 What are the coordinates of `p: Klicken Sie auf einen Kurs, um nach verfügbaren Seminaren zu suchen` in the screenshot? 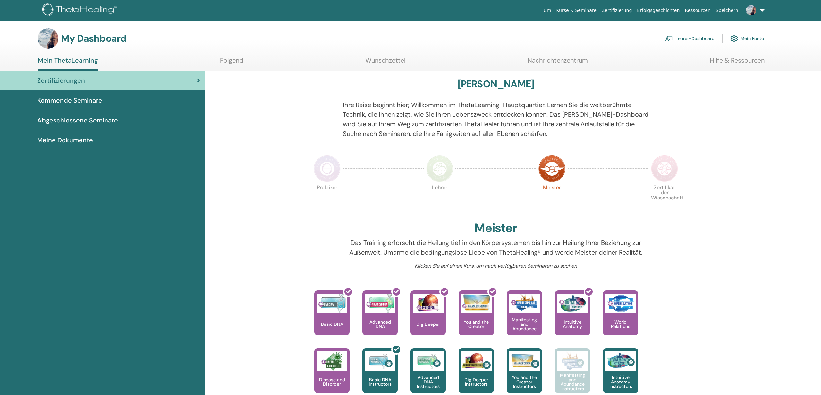 It's located at (496, 266).